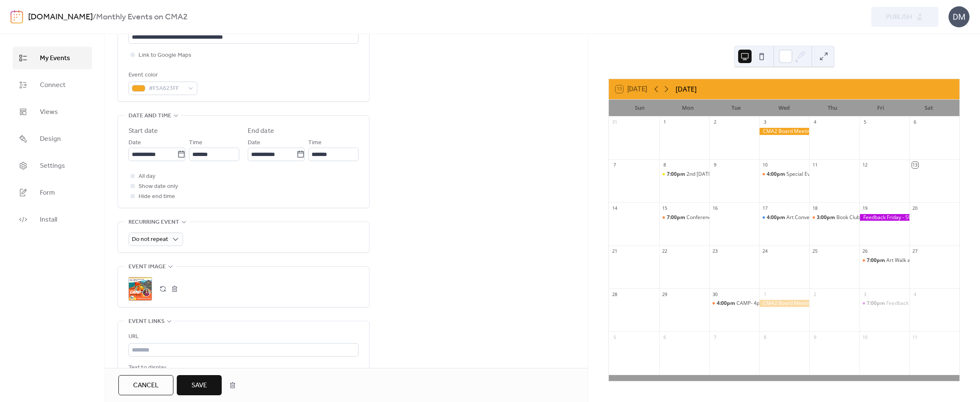 The image size is (980, 402). Describe the element at coordinates (665, 122) in the screenshot. I see `div: 1` at that location.